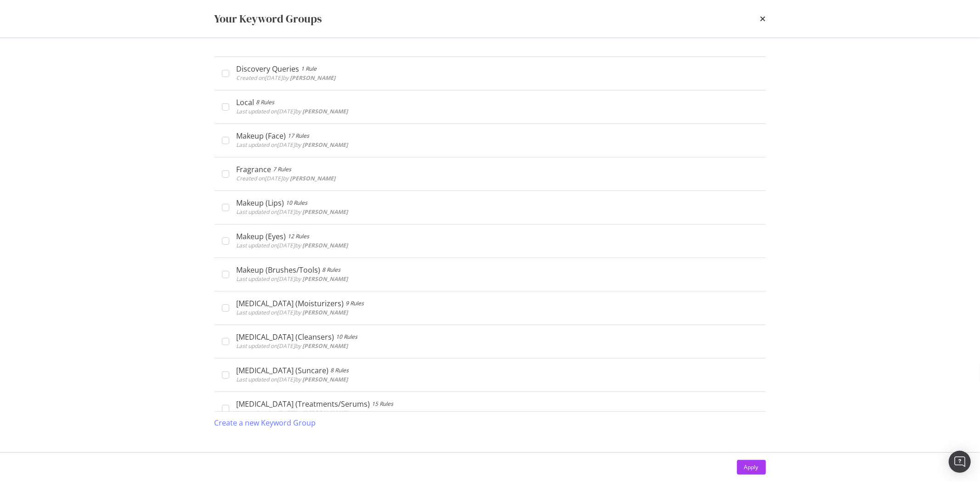  I want to click on div: Apply, so click(751, 467).